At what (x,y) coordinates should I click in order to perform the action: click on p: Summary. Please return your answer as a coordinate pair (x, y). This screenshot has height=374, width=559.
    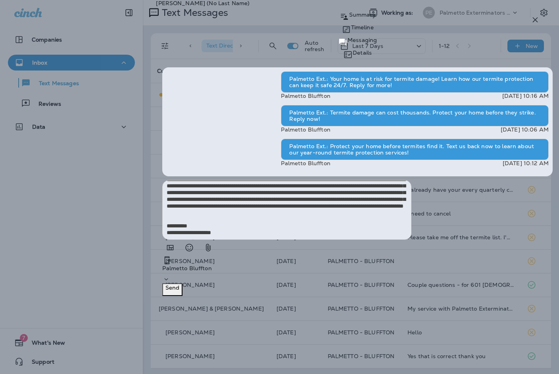
    Looking at the image, I should click on (362, 15).